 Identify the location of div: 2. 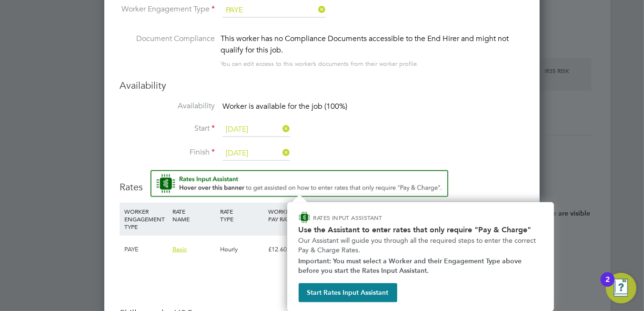
(607, 286).